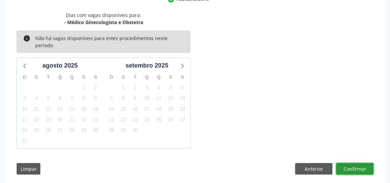 The width and height of the screenshot is (390, 183). I want to click on span: quinta-feira, 25 de setembro de 2025, so click(159, 119).